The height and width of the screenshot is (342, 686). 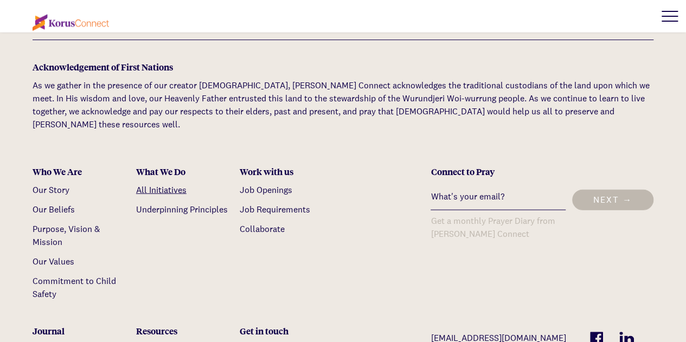 I want to click on a: Commitment to Child Safety, so click(x=74, y=287).